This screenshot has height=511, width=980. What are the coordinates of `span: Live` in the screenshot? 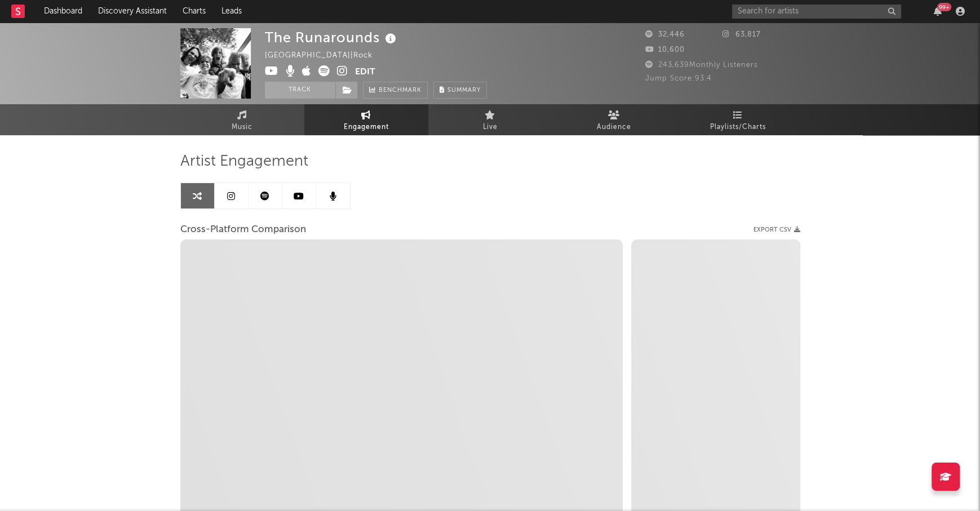 It's located at (490, 127).